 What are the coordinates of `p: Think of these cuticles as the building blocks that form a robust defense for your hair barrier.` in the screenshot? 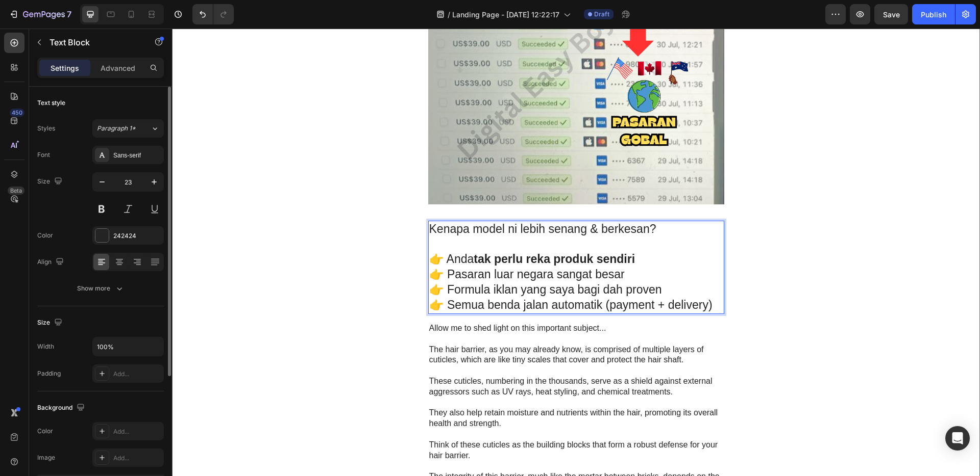 It's located at (404, 422).